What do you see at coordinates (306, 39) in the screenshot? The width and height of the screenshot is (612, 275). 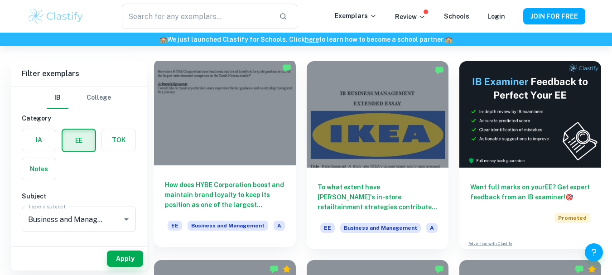 I see `h6: We just launched Clastify for Schools. Click to learn how to become a school partner.` at bounding box center [306, 39].